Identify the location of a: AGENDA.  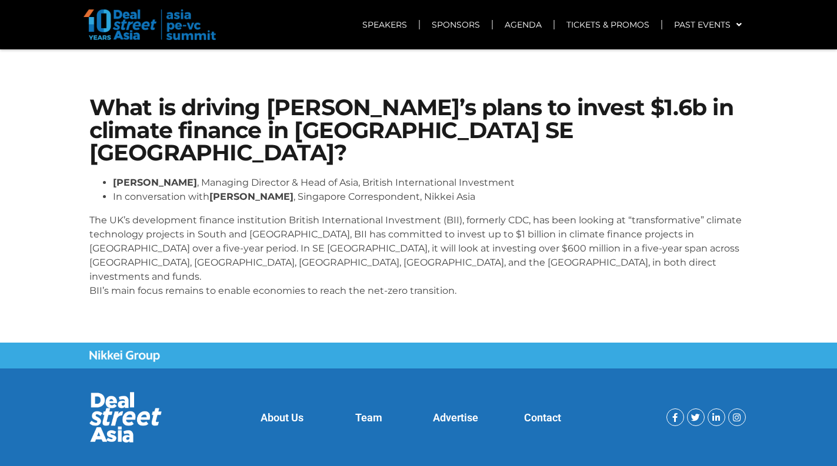
(523, 25).